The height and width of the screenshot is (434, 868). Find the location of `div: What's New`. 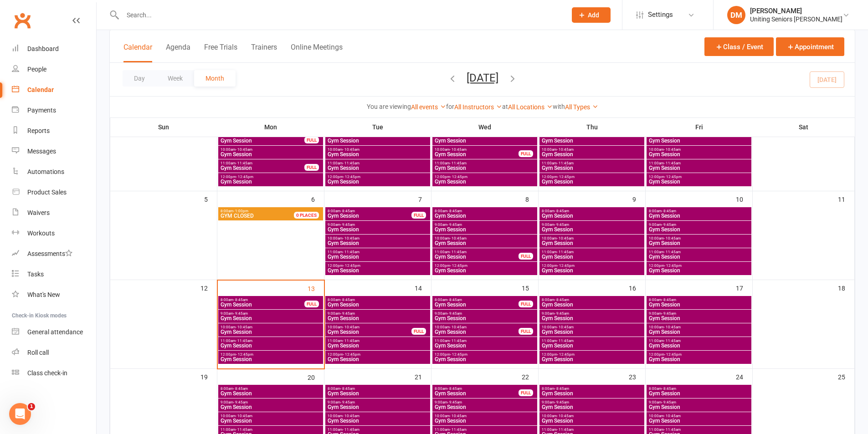

div: What's New is located at coordinates (43, 295).